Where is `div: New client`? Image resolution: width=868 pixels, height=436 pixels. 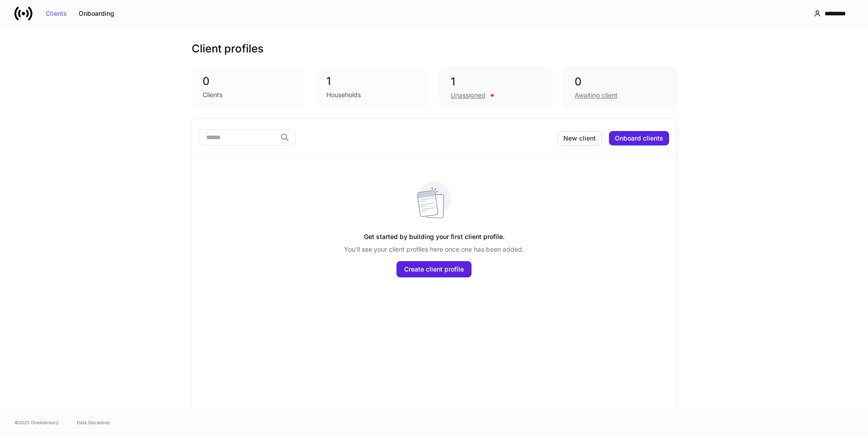 div: New client is located at coordinates (579, 138).